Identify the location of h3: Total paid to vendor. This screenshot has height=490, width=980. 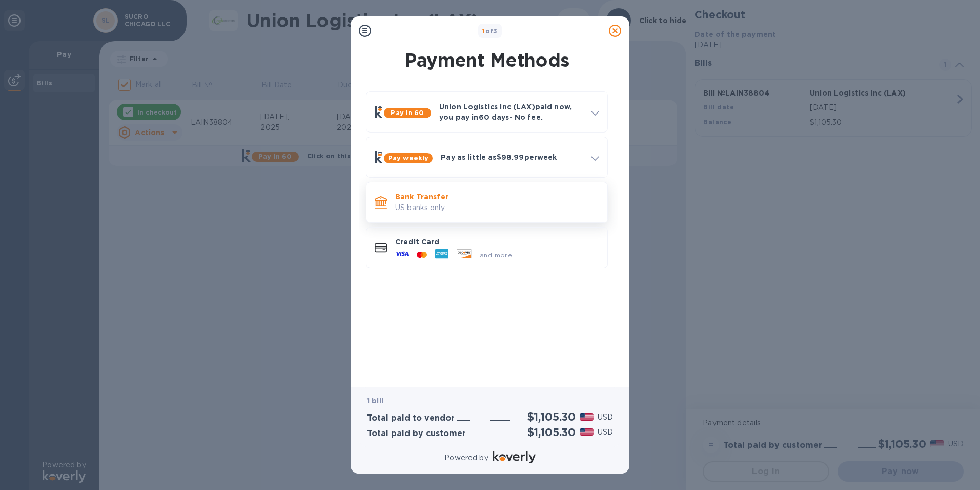
(410, 418).